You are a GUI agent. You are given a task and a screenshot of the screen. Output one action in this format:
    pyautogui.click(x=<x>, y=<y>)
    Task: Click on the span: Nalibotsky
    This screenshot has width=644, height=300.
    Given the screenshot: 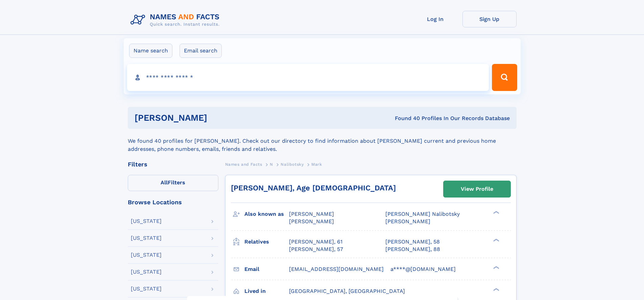 What is the action you would take?
    pyautogui.click(x=292, y=165)
    